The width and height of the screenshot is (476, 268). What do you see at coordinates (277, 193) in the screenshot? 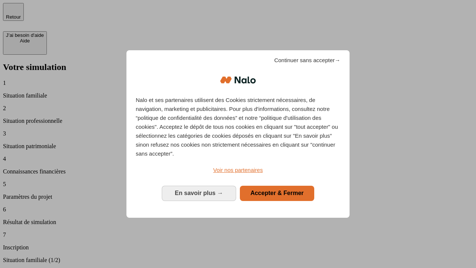
I see `span: Accepter & Fermer` at bounding box center [277, 193].